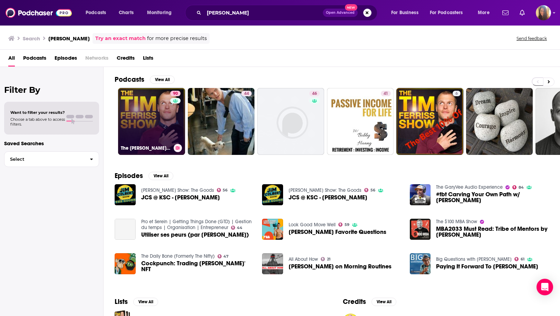 This screenshot has height=316, width=560. Describe the element at coordinates (420, 264) in the screenshot. I see `img: Paying It Forward To Tim Ferris` at that location.